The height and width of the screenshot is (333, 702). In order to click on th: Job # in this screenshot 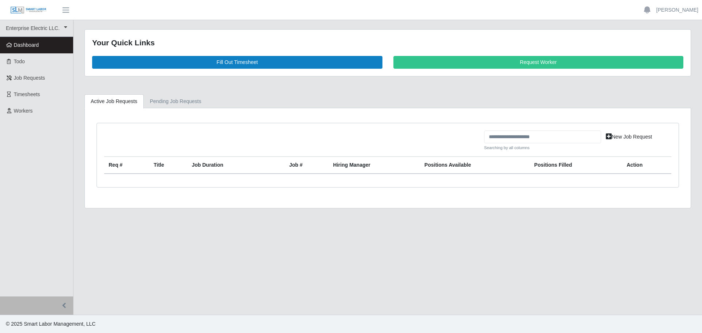, I will do `click(307, 165)`.